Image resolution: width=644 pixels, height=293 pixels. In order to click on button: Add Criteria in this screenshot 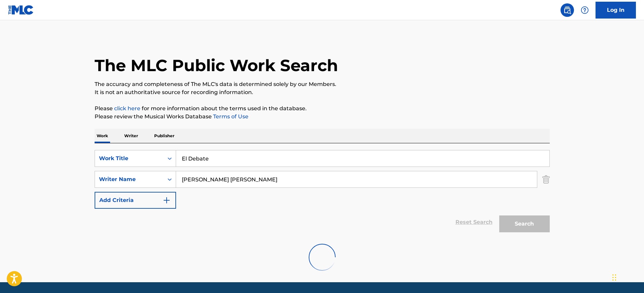, I will do `click(135, 200)`.